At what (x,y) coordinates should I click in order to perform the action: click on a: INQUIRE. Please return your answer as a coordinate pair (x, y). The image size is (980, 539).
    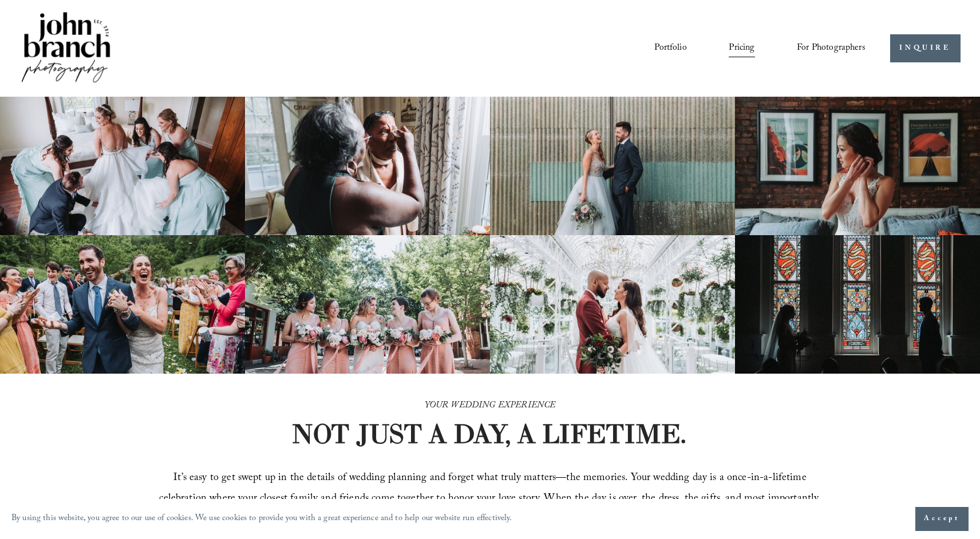
    Looking at the image, I should click on (925, 48).